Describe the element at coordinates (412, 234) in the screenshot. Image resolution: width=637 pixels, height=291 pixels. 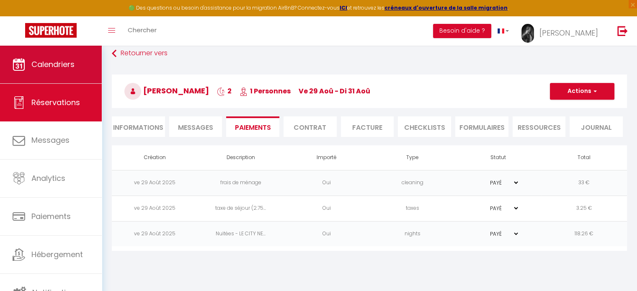
I see `td: nights` at that location.